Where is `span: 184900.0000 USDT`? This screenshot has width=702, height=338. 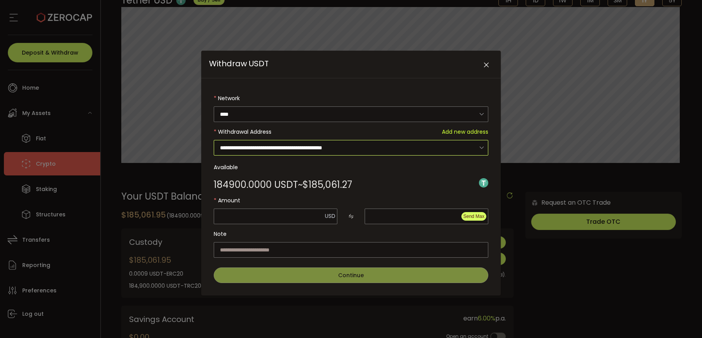 span: 184900.0000 USDT is located at coordinates (256, 185).